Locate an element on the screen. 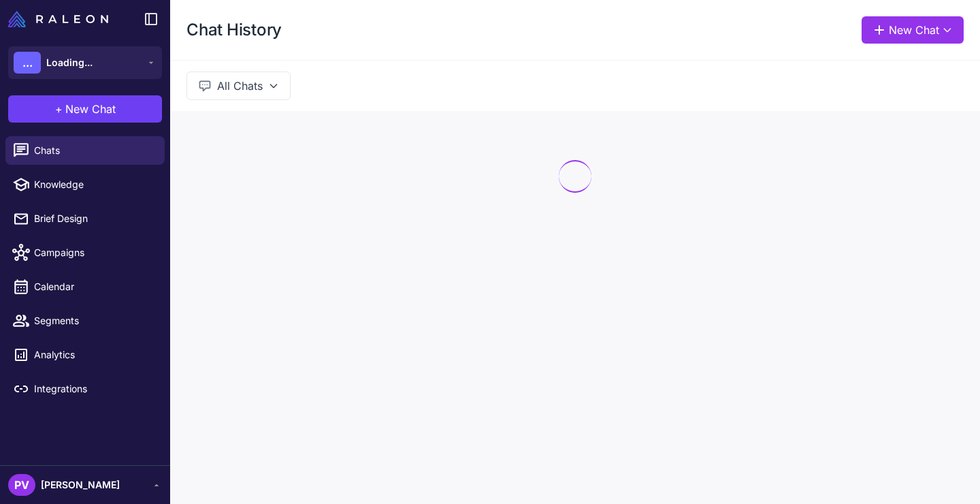 This screenshot has width=980, height=504. button: ...Loading... is located at coordinates (85, 63).